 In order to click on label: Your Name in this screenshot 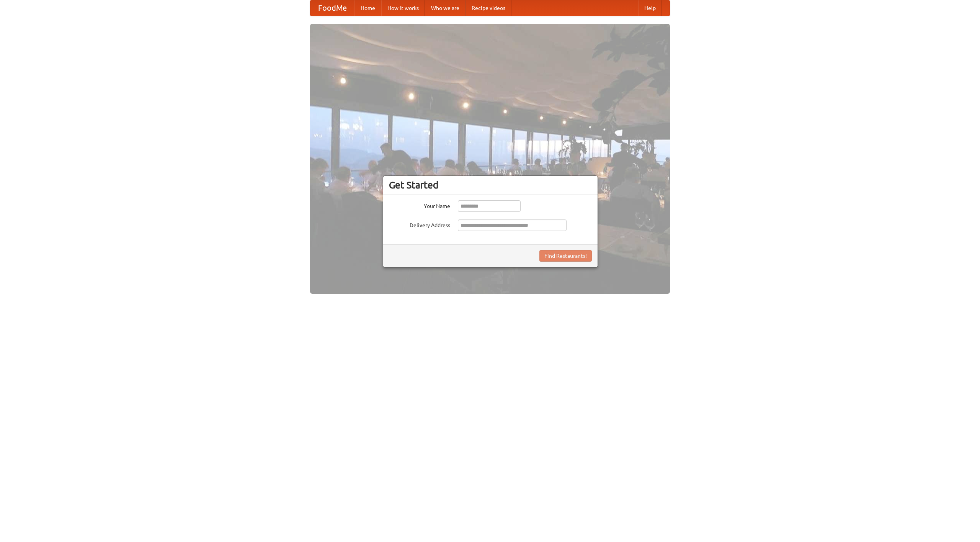, I will do `click(419, 205)`.